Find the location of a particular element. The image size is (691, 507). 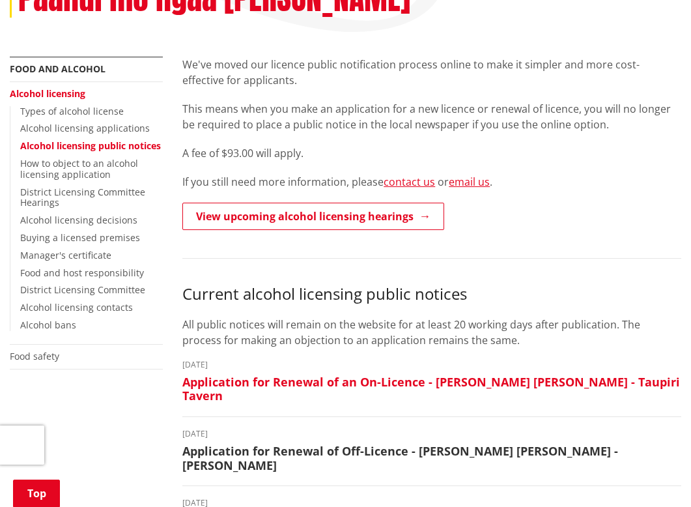

a: Food and host responsibility is located at coordinates (82, 272).